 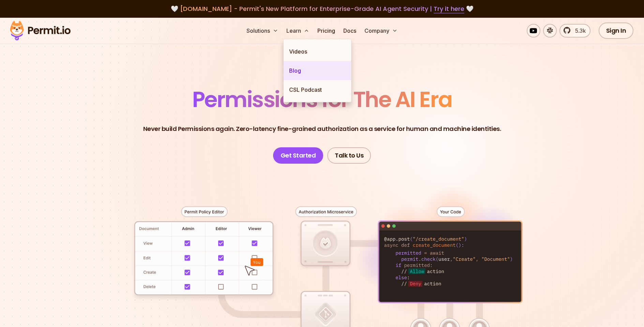 I want to click on button: Company, so click(x=381, y=31).